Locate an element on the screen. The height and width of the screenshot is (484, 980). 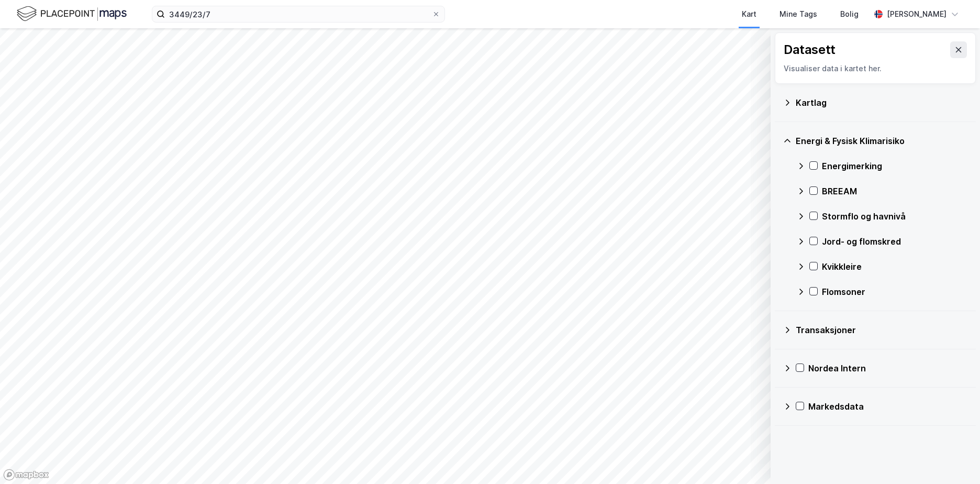
div: Nordea Intern is located at coordinates (888, 369).